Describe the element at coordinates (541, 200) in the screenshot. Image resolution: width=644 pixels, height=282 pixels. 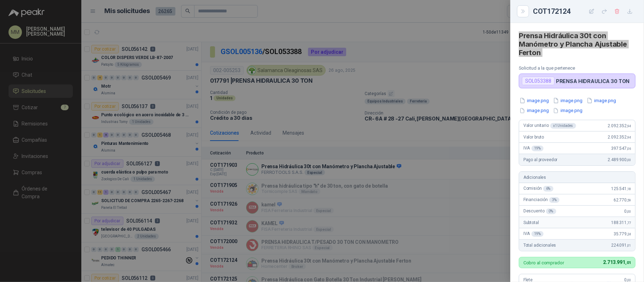
I see `span: Financiación` at that location.